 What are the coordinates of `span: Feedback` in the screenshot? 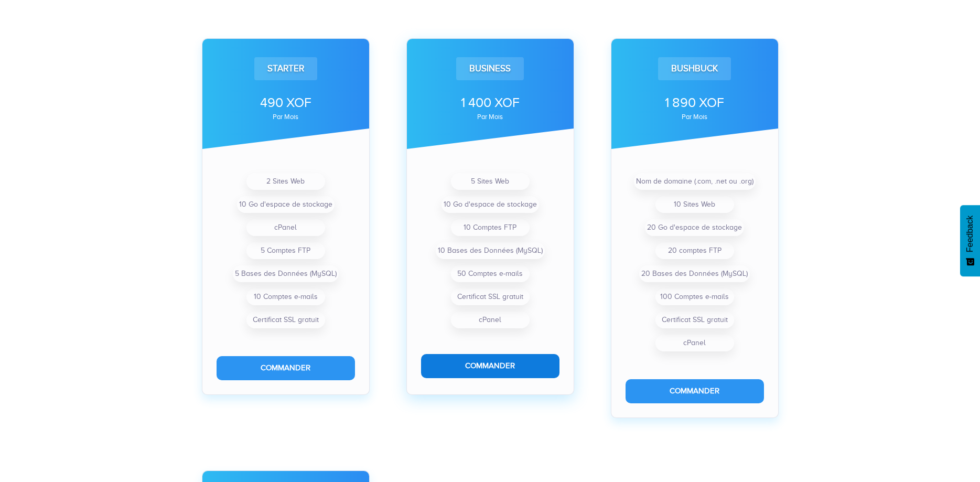 It's located at (970, 234).